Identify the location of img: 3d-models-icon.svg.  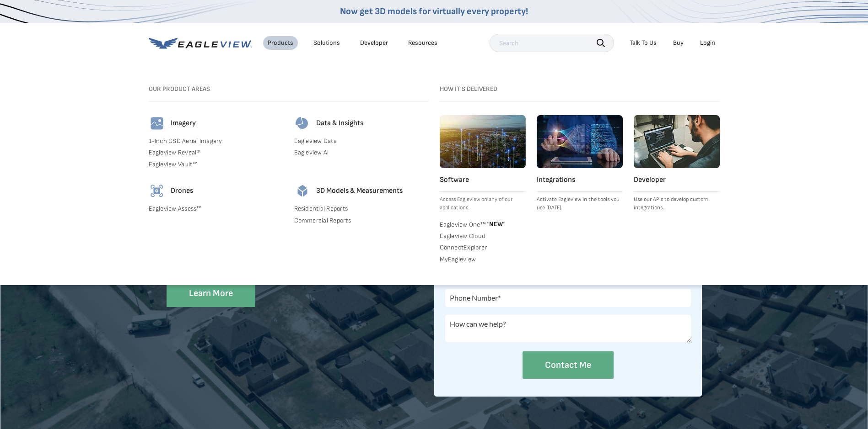
(303, 191).